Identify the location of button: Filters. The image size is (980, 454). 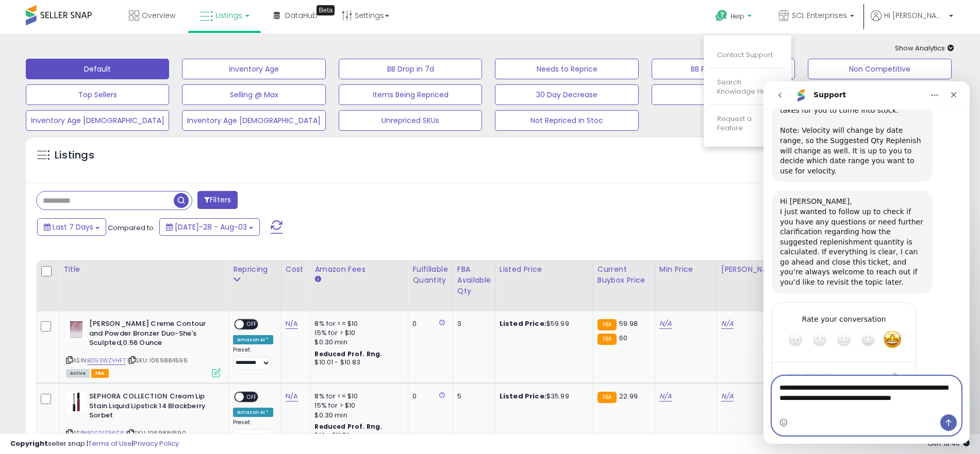
(218, 200).